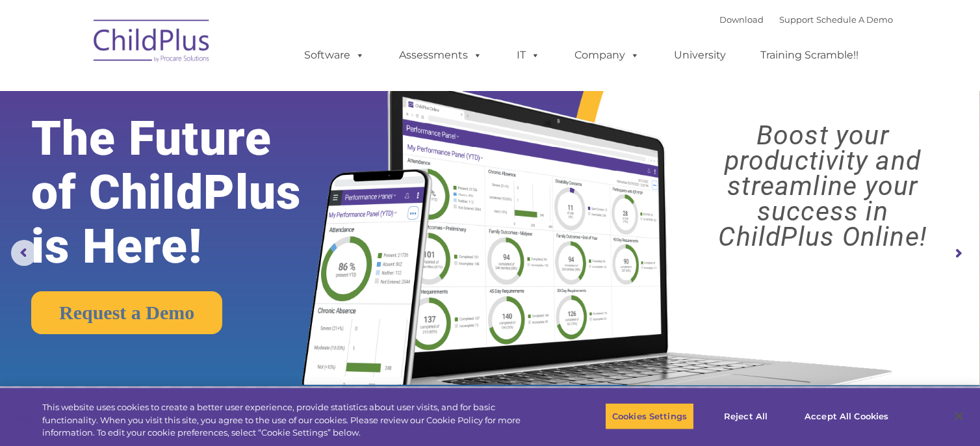 The height and width of the screenshot is (446, 980). Describe the element at coordinates (796, 20) in the screenshot. I see `a: Support` at that location.